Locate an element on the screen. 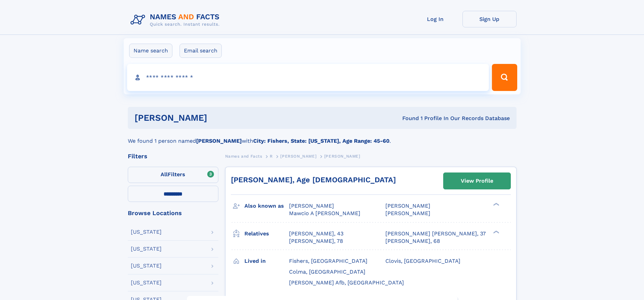 Image resolution: width=644 pixels, height=300 pixels. h3: Also known as is located at coordinates (267, 206).